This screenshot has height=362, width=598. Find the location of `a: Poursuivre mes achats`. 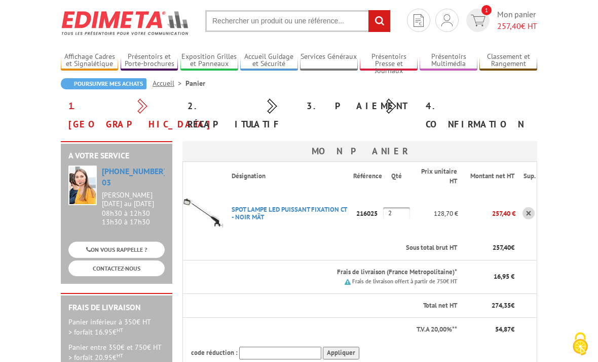

a: Poursuivre mes achats is located at coordinates (103, 84).